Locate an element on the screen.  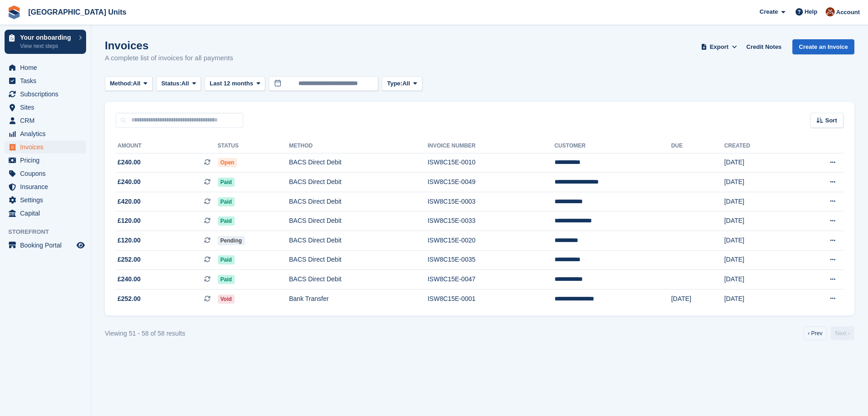
th: Method is located at coordinates (358, 146).